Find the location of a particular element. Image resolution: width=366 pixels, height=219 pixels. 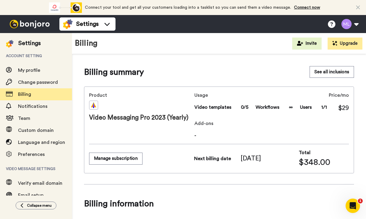

span: $348.00 is located at coordinates (314, 162).